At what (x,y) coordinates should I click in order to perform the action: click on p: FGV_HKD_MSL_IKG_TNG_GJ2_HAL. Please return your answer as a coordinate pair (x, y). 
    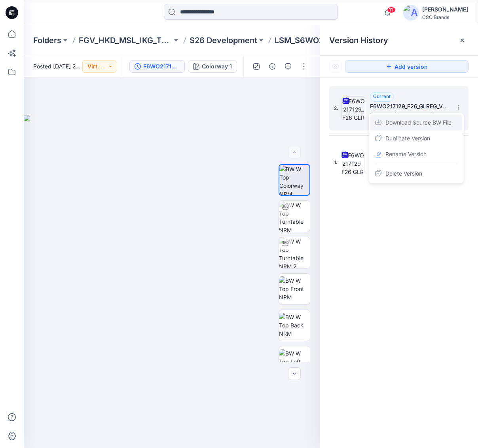
    Looking at the image, I should click on (125, 40).